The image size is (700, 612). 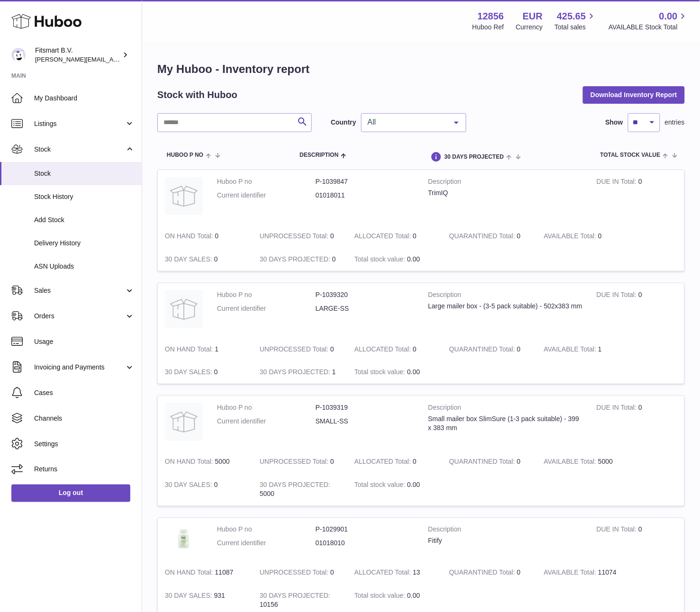 I want to click on span: Channels, so click(x=84, y=418).